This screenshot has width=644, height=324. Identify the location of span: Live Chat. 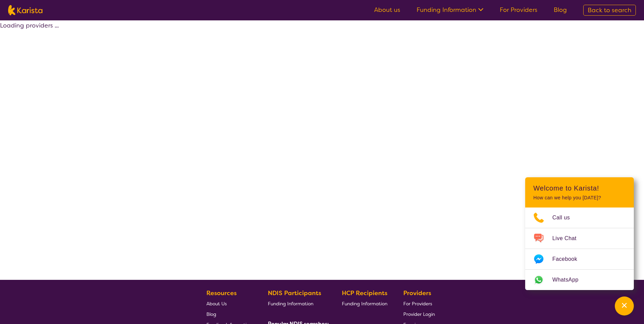
(568, 238).